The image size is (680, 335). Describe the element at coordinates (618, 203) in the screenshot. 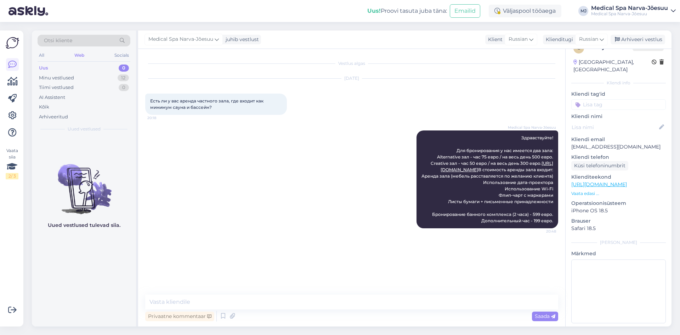

I see `p: Operatsioonisüsteem` at that location.